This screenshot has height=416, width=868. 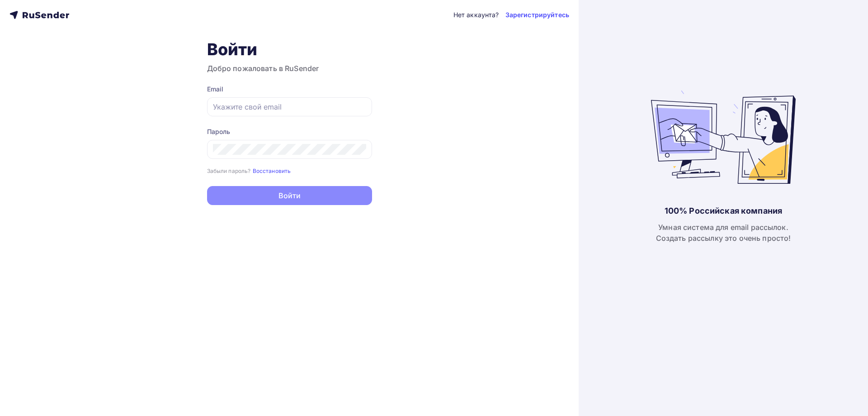 What do you see at coordinates (289, 106) in the screenshot?
I see `input: Укажите свой email` at bounding box center [289, 106].